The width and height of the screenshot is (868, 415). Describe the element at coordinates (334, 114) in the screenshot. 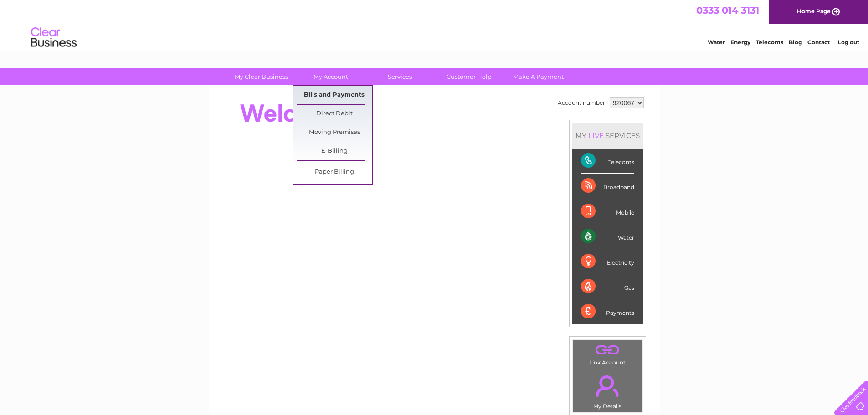

I see `a: Direct Debit` at that location.